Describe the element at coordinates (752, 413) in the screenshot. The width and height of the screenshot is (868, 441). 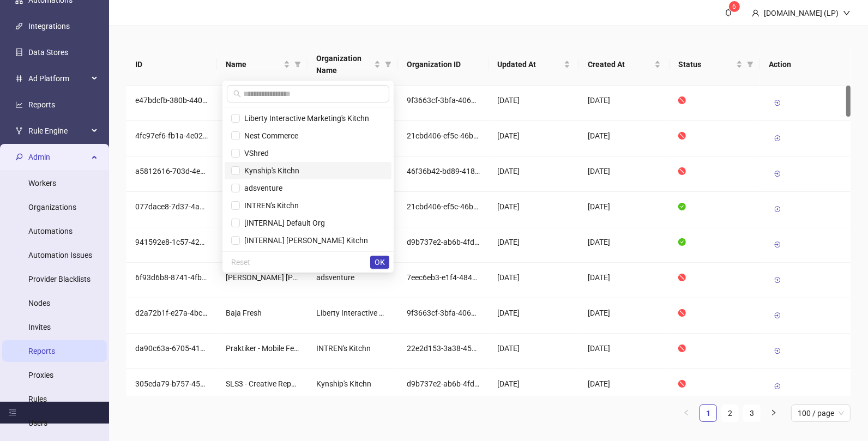
I see `li: 3` at that location.